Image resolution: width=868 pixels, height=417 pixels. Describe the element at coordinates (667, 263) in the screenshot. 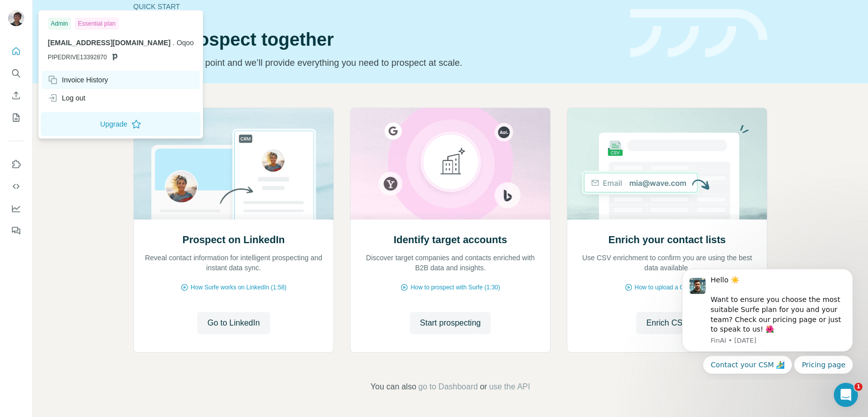

I see `p: Use CSV enrichment to confirm you are using the best data available.` at that location.